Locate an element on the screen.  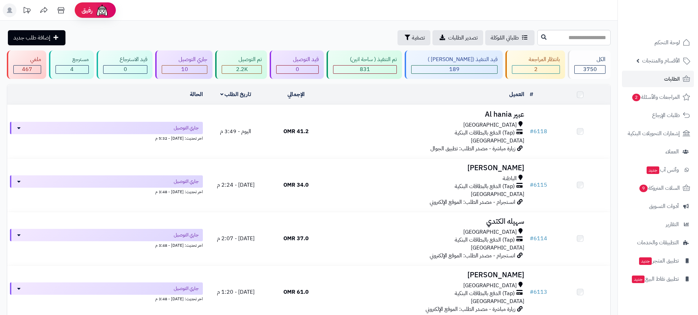
div: قيد الاسترجاع is located at coordinates (125, 59).